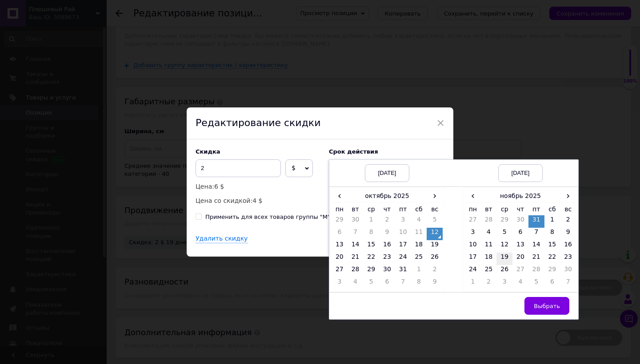 The image size is (640, 364). What do you see at coordinates (257, 201) in the screenshot?
I see `span: 4 $` at bounding box center [257, 201].